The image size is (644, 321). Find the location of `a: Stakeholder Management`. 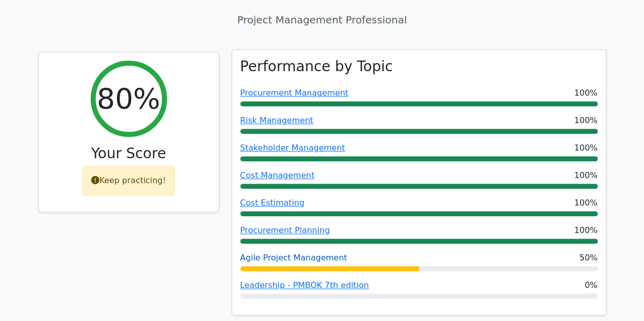

a: Stakeholder Management is located at coordinates (293, 147).